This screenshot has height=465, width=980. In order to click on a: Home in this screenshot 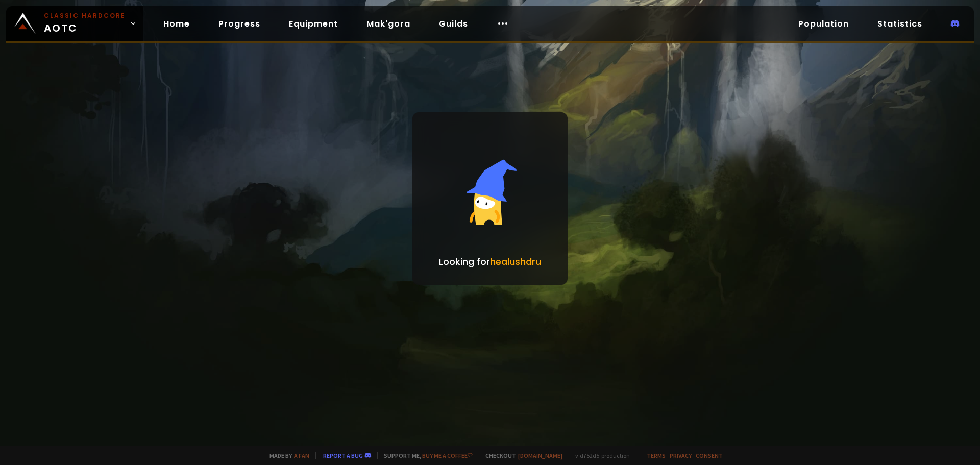, I will do `click(177, 24)`.